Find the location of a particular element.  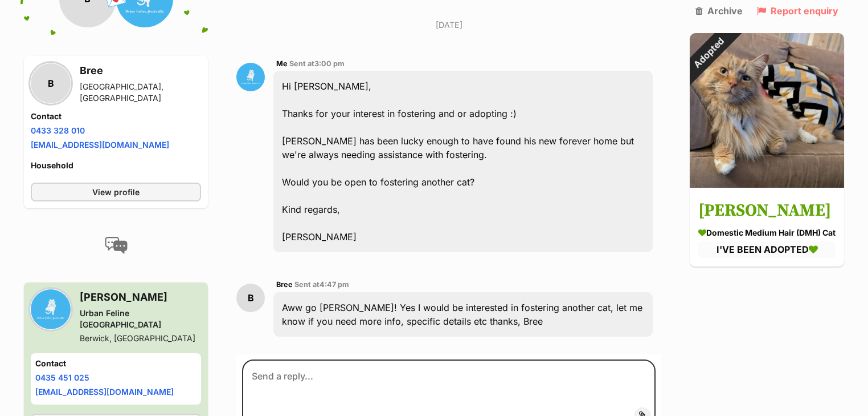

div: Adopted is located at coordinates (709, 52).